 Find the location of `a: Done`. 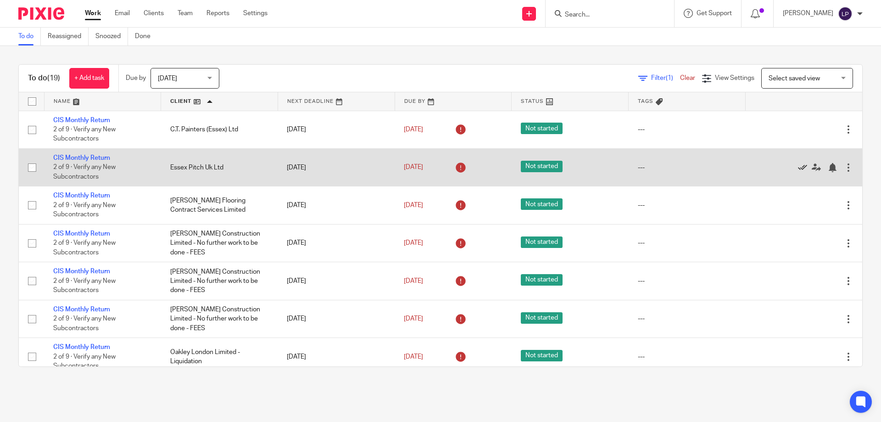

a: Done is located at coordinates (146, 36).